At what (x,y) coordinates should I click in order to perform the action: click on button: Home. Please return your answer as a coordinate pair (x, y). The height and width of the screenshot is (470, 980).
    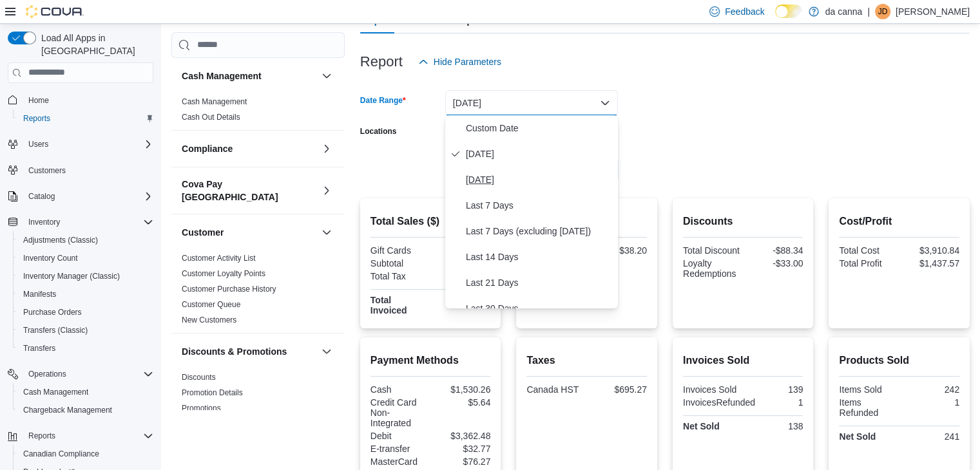
    Looking at the image, I should click on (80, 100).